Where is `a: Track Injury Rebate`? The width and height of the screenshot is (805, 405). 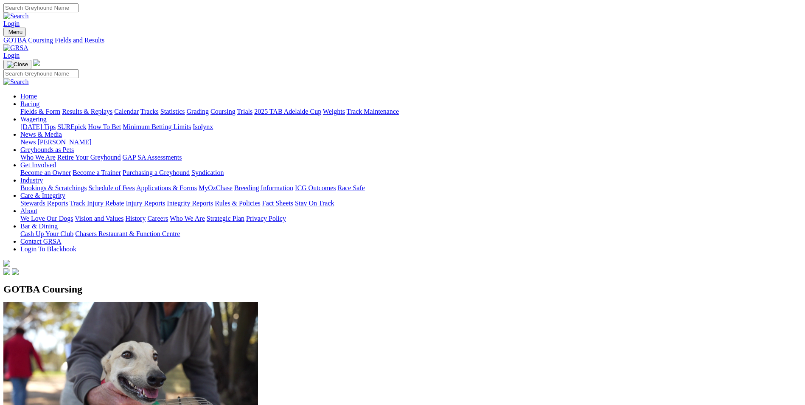 a: Track Injury Rebate is located at coordinates (97, 203).